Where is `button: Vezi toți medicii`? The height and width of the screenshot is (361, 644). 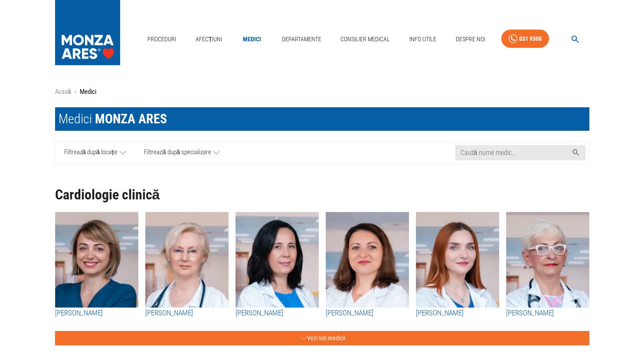
button: Vezi toți medicii is located at coordinates (322, 338).